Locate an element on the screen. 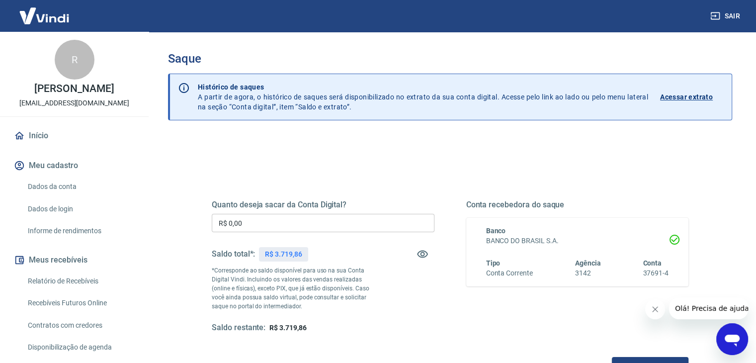  h6: BANCO DO BRASIL S.A. is located at coordinates (577, 240).